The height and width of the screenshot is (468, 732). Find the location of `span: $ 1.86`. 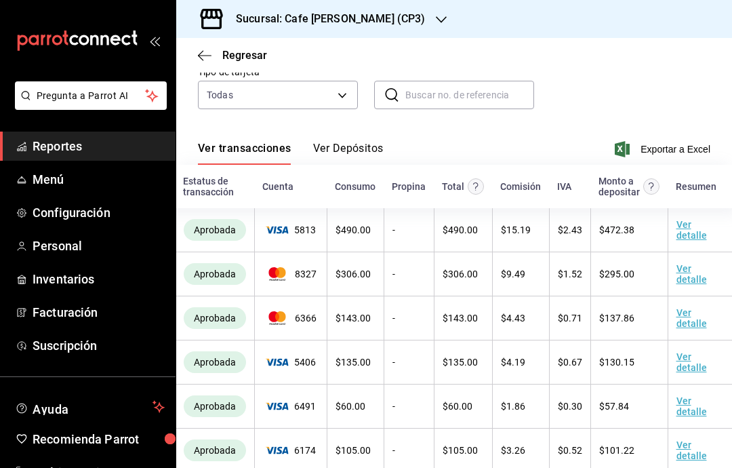

span: $ 1.86 is located at coordinates (513, 406).